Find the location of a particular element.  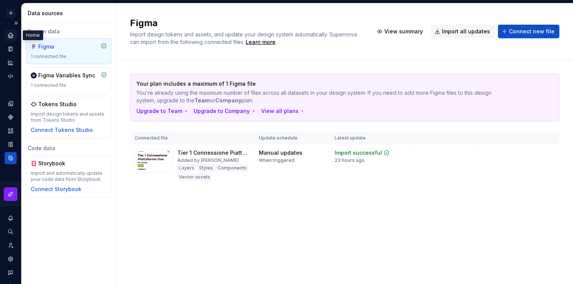

div: Code data is located at coordinates (69, 148).